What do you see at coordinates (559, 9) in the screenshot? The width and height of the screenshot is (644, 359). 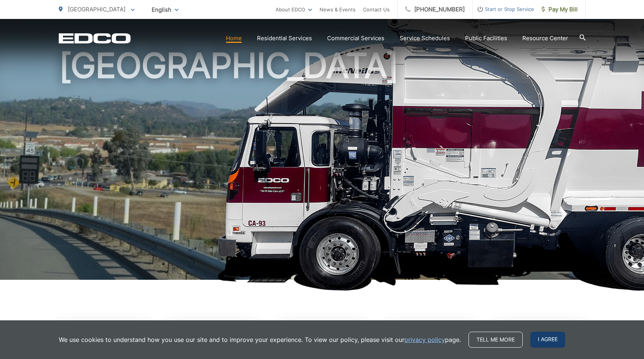 I see `span: Pay My Bill` at bounding box center [559, 9].